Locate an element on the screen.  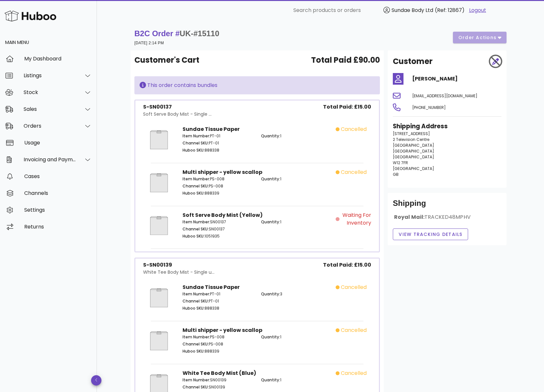
div: Returns is located at coordinates (58, 227).